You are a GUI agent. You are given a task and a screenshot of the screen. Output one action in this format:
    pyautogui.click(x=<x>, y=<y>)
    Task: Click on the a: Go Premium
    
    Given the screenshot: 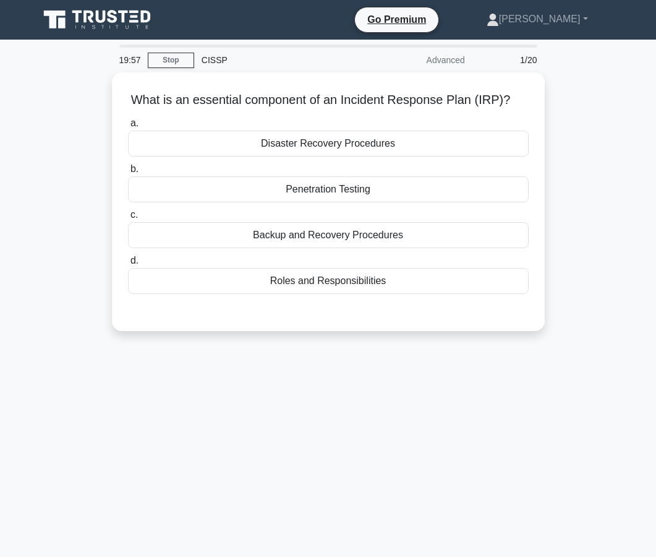 What is the action you would take?
    pyautogui.click(x=396, y=19)
    